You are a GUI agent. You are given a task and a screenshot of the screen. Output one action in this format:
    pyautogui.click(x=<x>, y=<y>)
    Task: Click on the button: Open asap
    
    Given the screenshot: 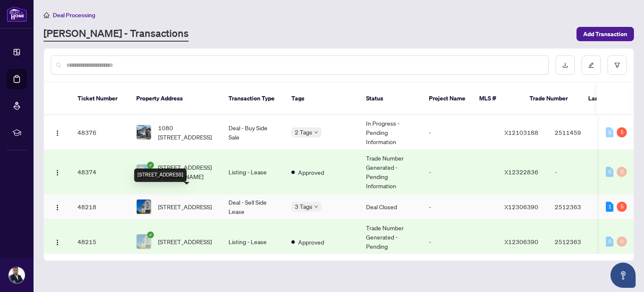 What is the action you would take?
    pyautogui.click(x=623, y=275)
    